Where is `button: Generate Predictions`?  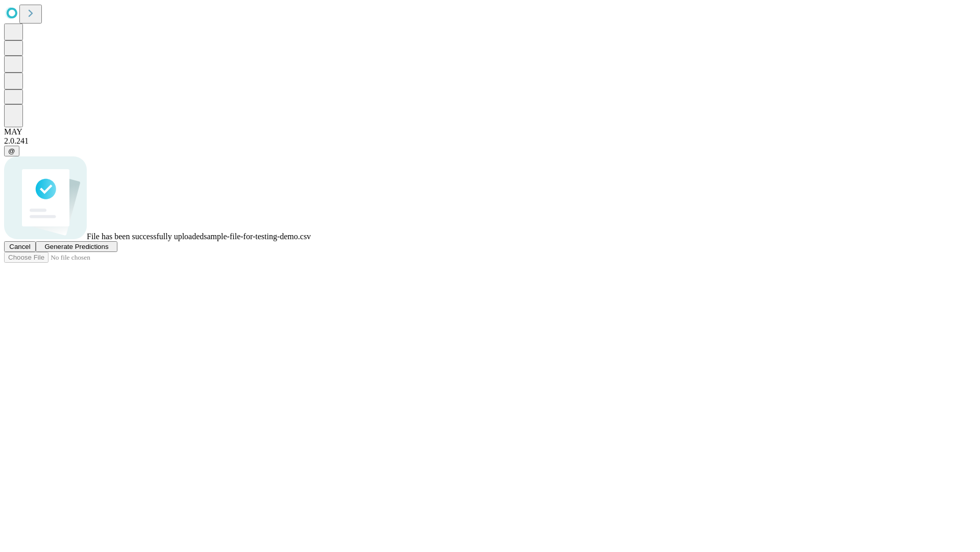 button: Generate Predictions is located at coordinates (76, 246).